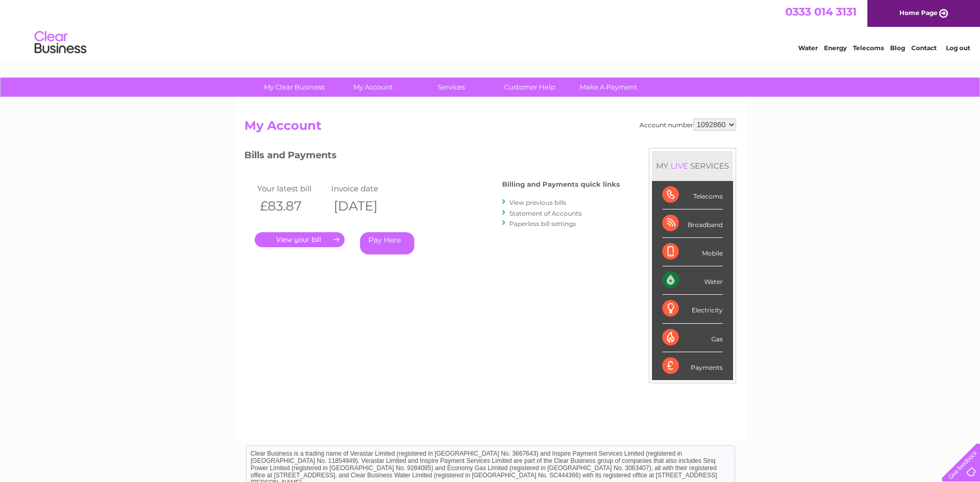 Image resolution: width=980 pixels, height=482 pixels. I want to click on img: logo.png, so click(60, 42).